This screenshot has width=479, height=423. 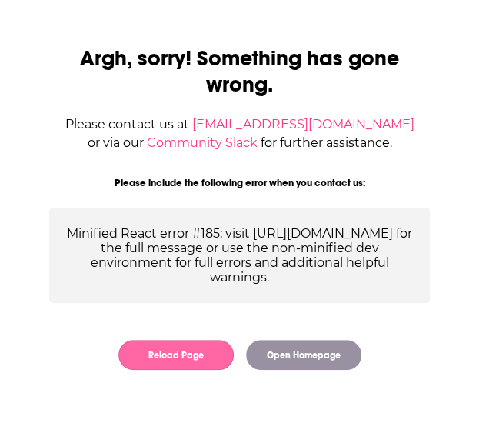 I want to click on div: Please contact us at or via our for further assistance., so click(x=239, y=134).